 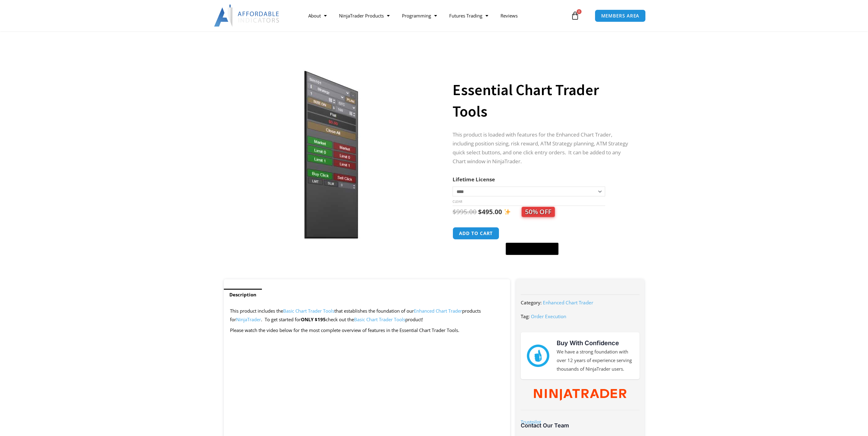 What do you see at coordinates (531, 422) in the screenshot?
I see `a: Trustpilot` at bounding box center [531, 422].